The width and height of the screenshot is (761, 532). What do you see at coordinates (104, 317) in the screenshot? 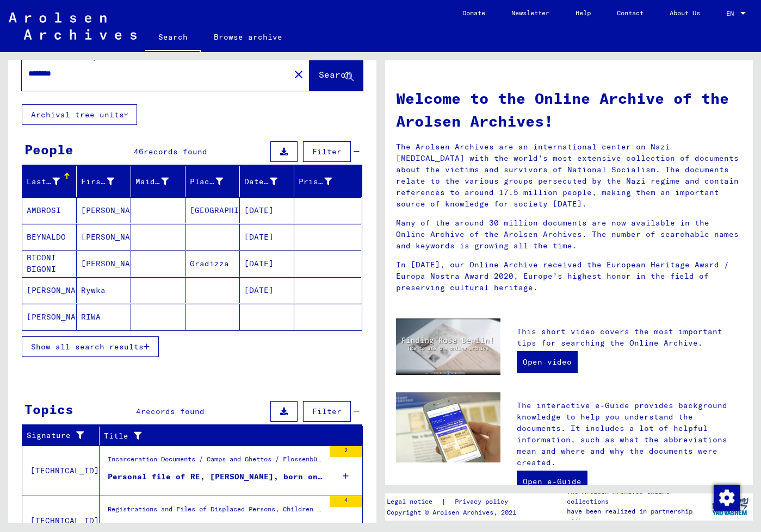
I see `mat-cell: RIWA` at bounding box center [104, 317].